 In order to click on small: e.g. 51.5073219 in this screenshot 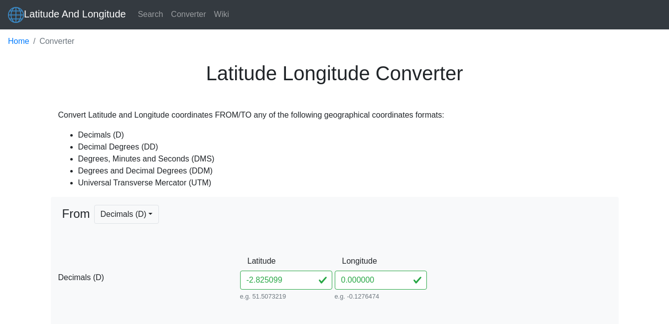, I will do `click(286, 296)`.